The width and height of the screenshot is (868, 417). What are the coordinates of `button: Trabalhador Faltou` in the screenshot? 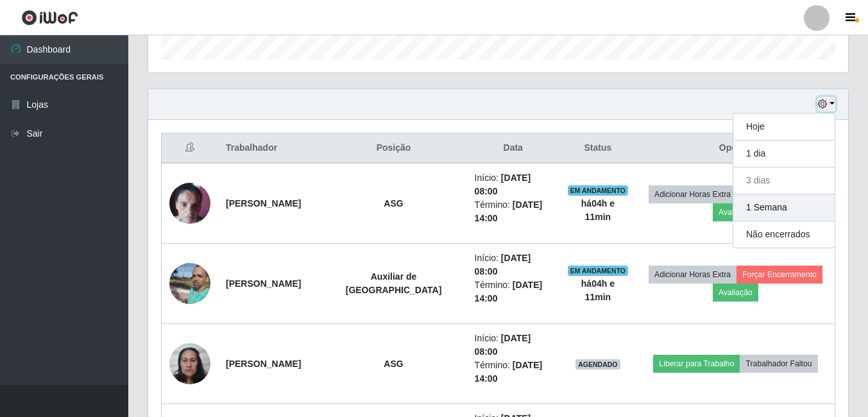 It's located at (778, 364).